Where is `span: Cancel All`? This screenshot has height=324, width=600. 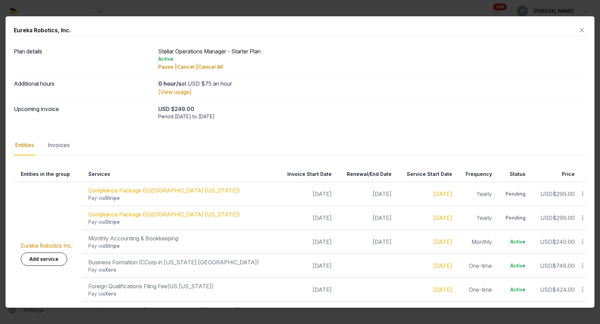
span: Cancel All is located at coordinates (211, 67).